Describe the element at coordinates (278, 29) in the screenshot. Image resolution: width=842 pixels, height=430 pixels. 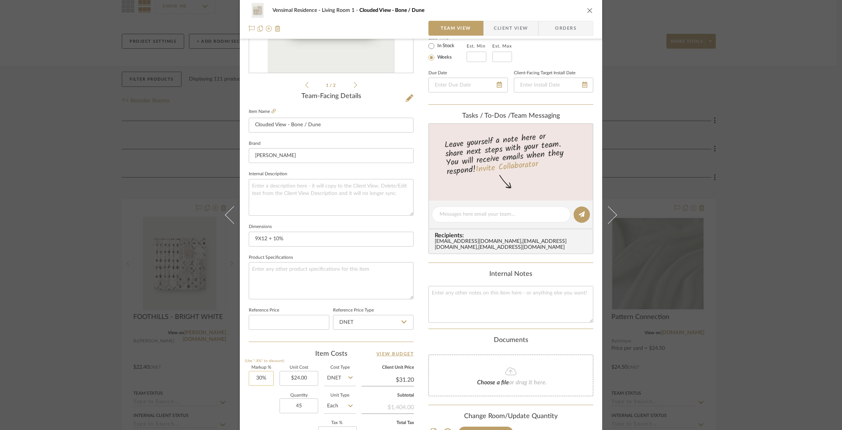
I see `img: Remove from project` at that location.